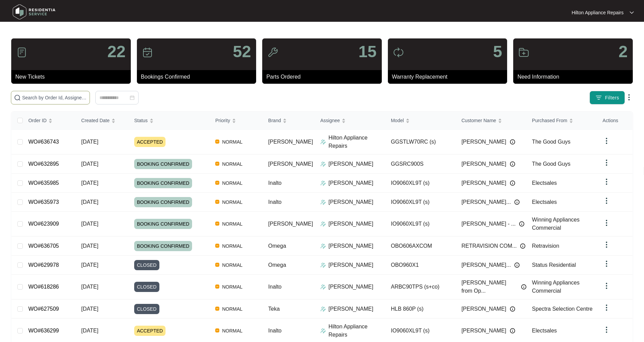  What do you see at coordinates (44, 309) in the screenshot?
I see `a: WO#627509` at bounding box center [44, 309].